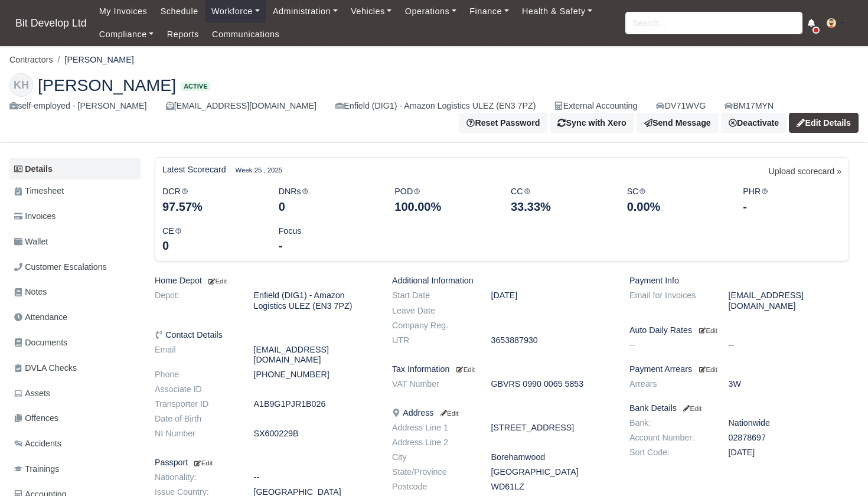 The width and height of the screenshot is (868, 496). What do you see at coordinates (41, 342) in the screenshot?
I see `span: Documents` at bounding box center [41, 342].